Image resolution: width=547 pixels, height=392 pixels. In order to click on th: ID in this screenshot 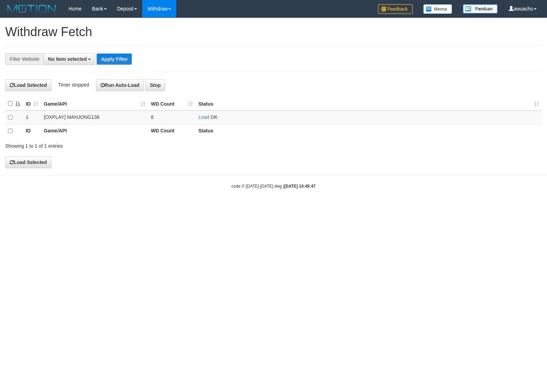, I will do `click(32, 131)`.